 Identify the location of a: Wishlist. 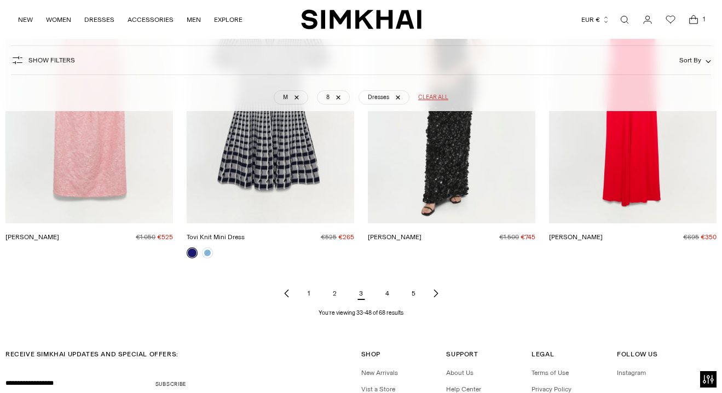
(670, 20).